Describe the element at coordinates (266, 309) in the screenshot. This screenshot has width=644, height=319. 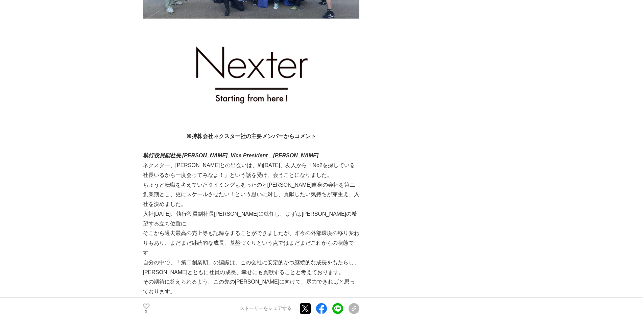
I see `p: ストーリーをシェアする` at that location.